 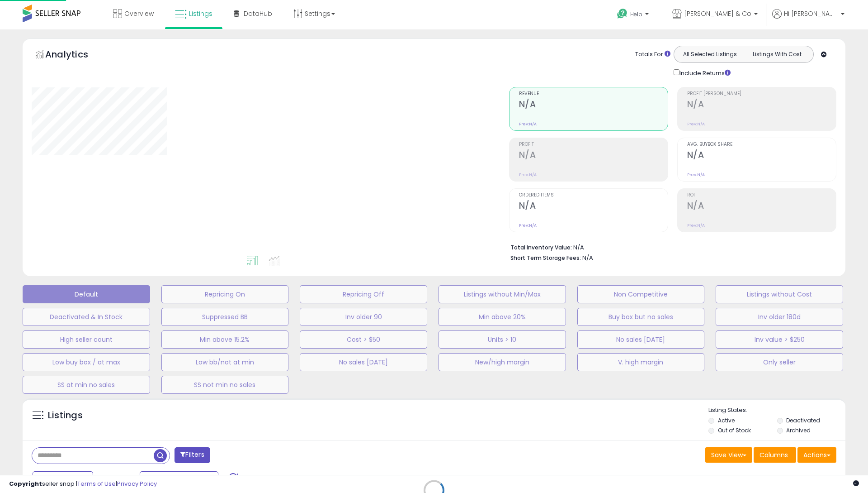 I want to click on button: V. high margin, so click(x=641, y=362).